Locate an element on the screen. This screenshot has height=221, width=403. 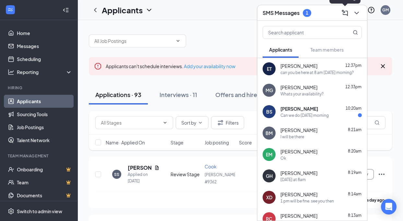
span: Applicants is located at coordinates (281, 50).